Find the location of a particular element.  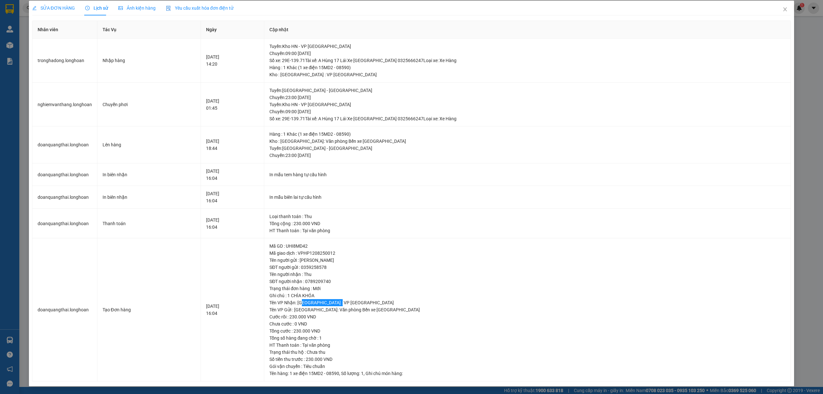

img: icon is located at coordinates (168, 8).